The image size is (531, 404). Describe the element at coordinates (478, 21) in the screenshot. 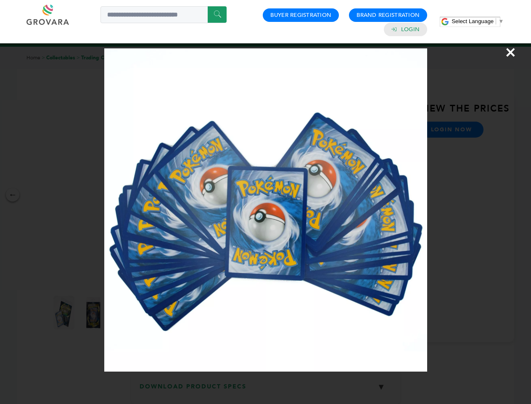

I see `a: Select Language​` at that location.